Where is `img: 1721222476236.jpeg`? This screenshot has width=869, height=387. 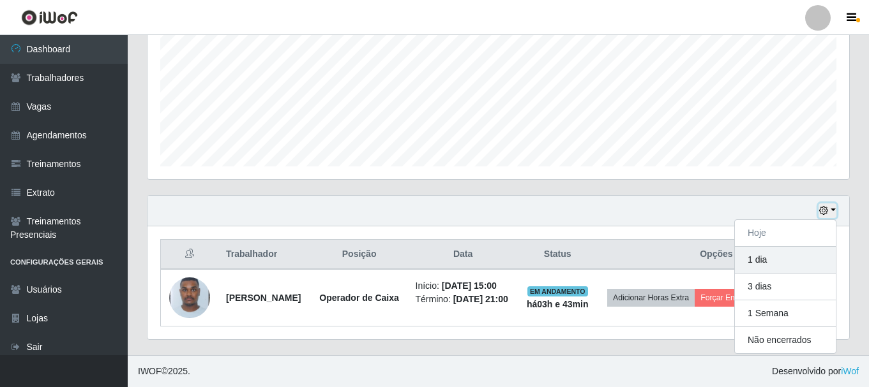
img: 1721222476236.jpeg is located at coordinates (190, 298).